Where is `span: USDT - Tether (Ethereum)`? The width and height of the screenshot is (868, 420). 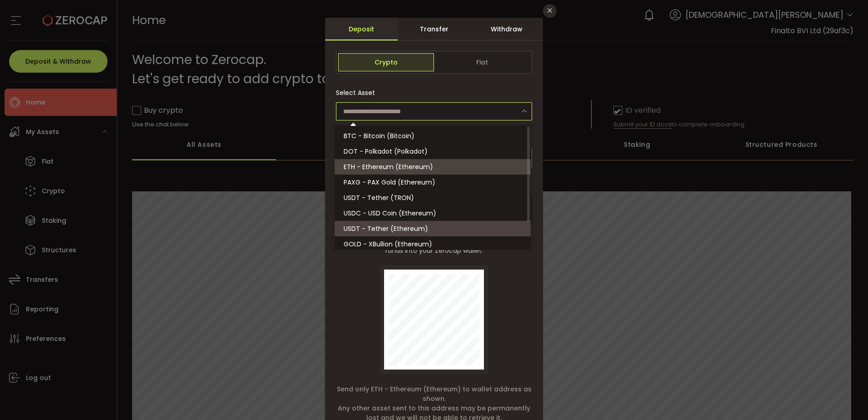
span: USDT - Tether (Ethereum) is located at coordinates (386, 229).